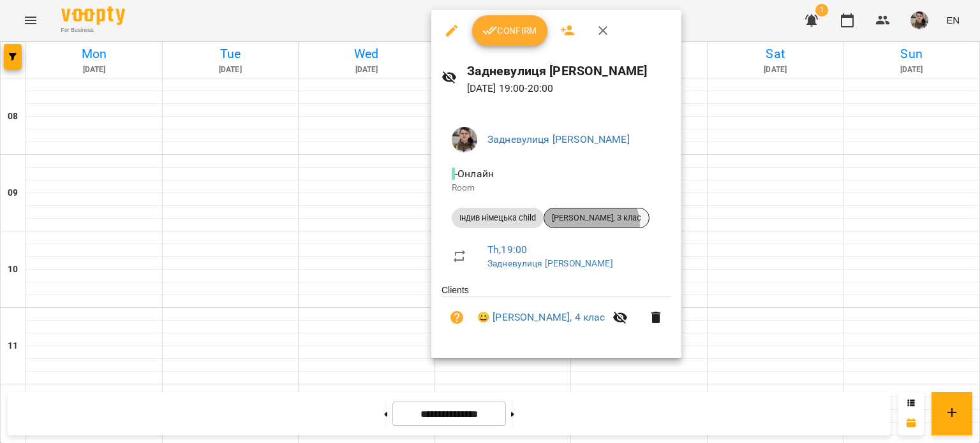  I want to click on button: Confirm, so click(510, 31).